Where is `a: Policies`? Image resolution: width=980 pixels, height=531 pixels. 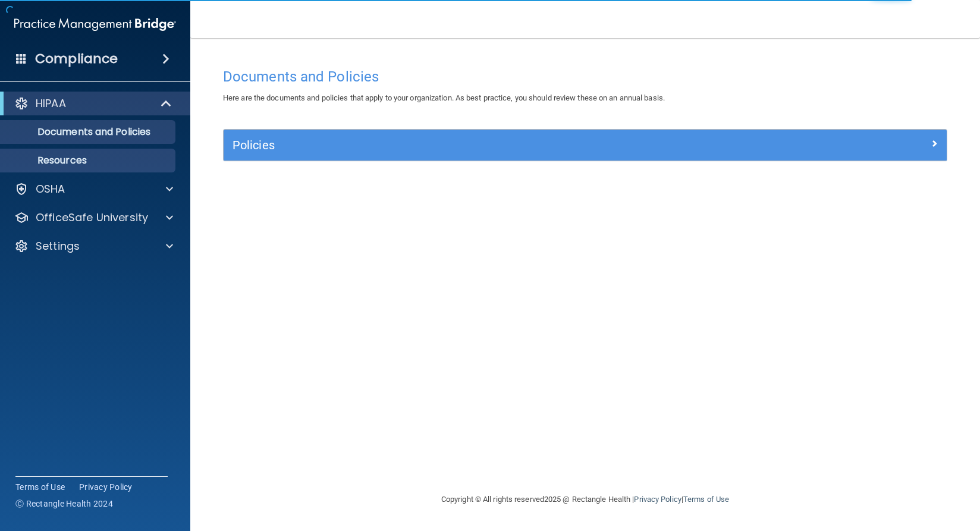
a: Policies is located at coordinates (586, 145).